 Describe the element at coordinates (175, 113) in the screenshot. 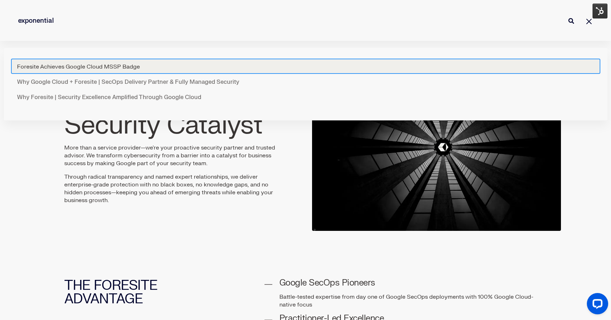

I see `h1: Foresite, Your Security Catalyst` at that location.